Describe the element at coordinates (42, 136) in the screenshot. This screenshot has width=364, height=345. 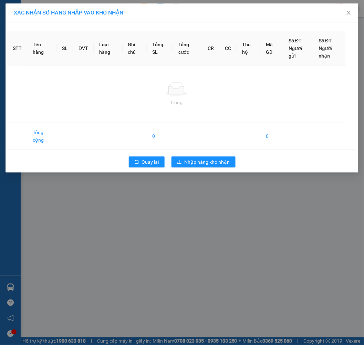
I see `td: Tổng cộng` at that location.